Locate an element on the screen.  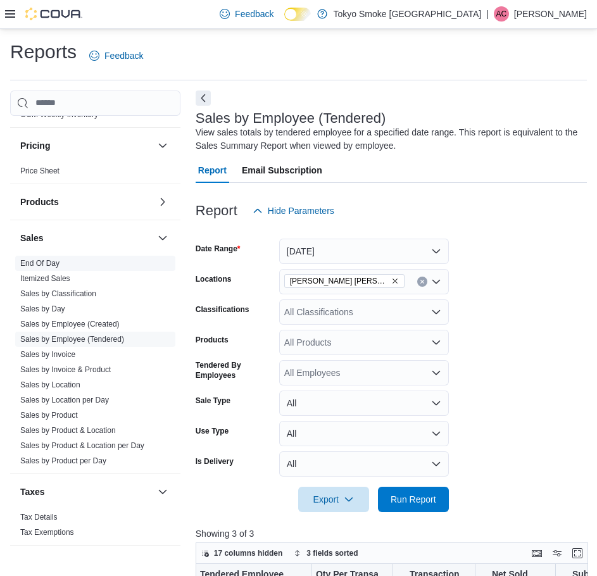
span: Hamilton Rymal is located at coordinates (345, 281).